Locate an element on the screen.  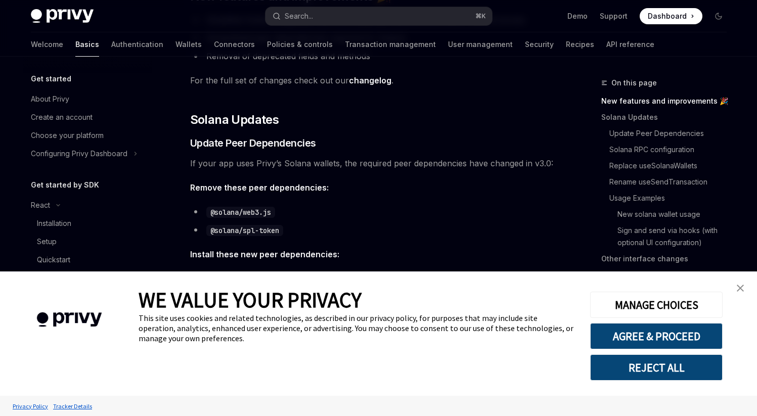
a: User management is located at coordinates (480, 44).